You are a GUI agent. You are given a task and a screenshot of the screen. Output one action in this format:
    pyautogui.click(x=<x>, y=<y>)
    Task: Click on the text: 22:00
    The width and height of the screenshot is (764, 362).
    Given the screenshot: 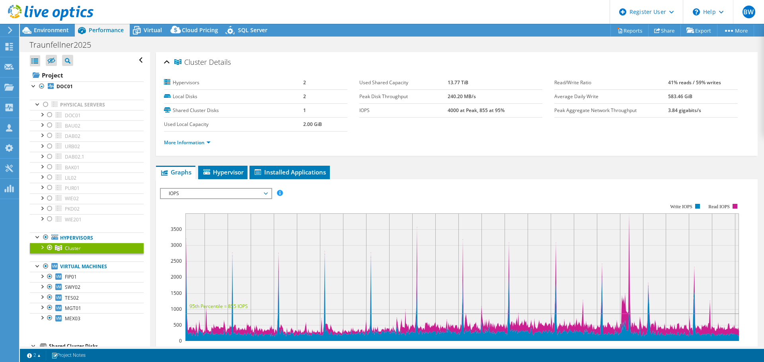 What is the action you would take?
    pyautogui.click(x=712, y=348)
    